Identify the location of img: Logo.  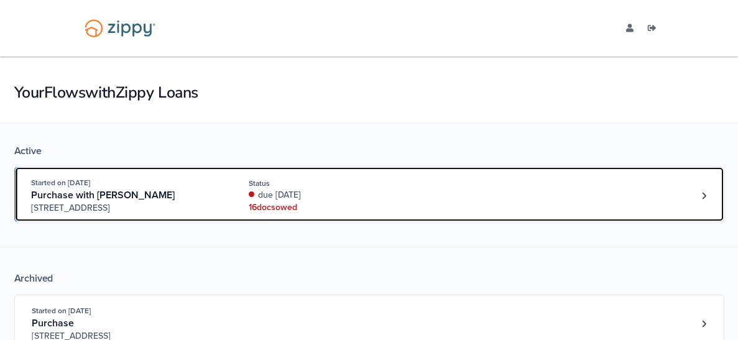
(120, 28).